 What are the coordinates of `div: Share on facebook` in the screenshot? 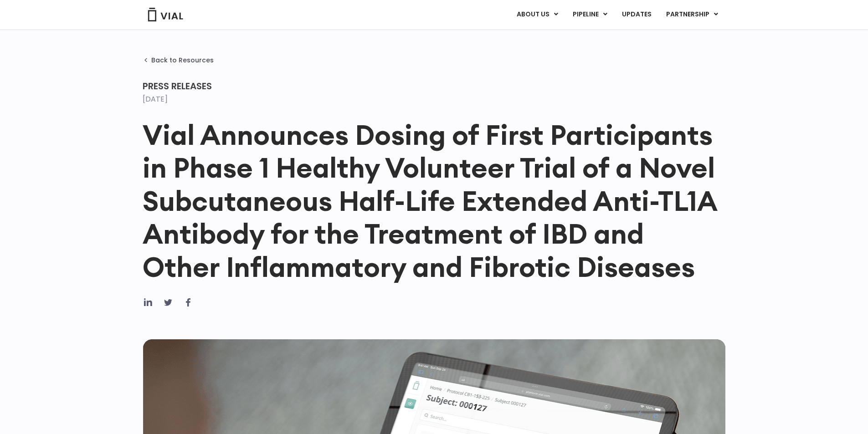 It's located at (188, 303).